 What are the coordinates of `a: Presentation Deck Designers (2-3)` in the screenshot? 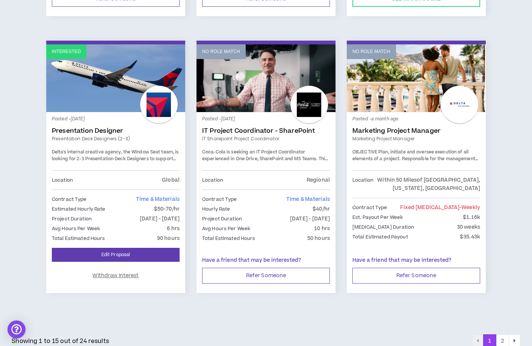 It's located at (116, 139).